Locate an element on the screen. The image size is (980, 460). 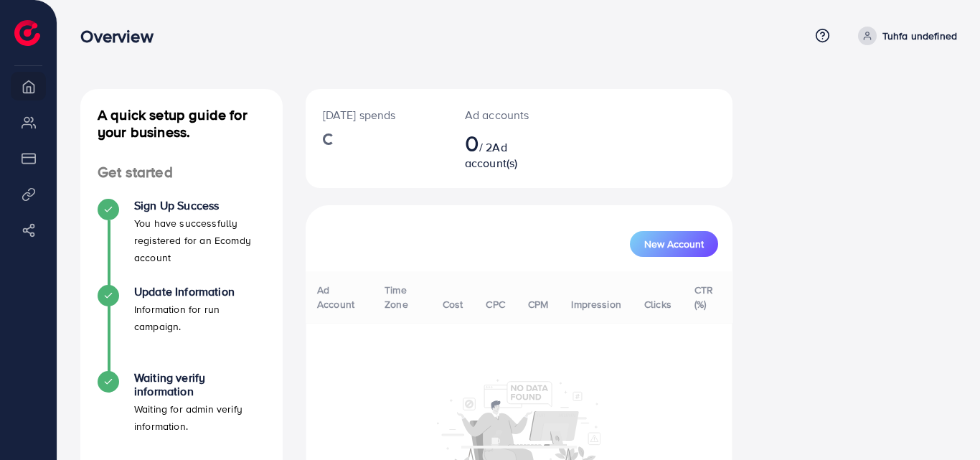
img: logo is located at coordinates (27, 33).